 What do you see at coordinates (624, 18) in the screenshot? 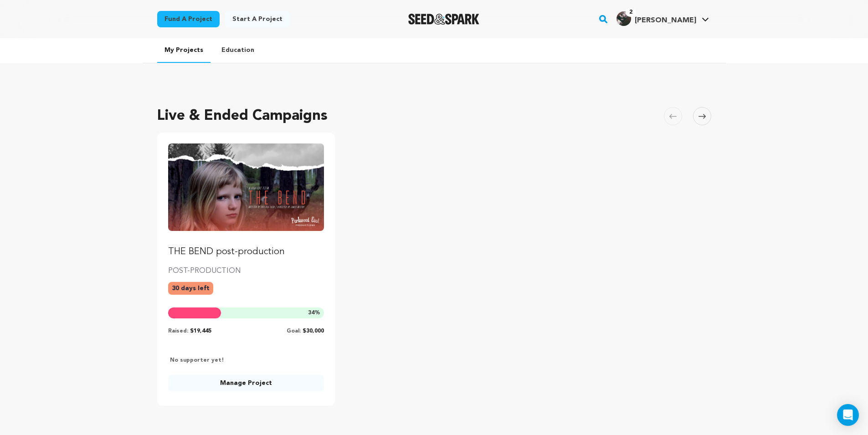
I see `img: 171970b5f8a568fc.jpg` at bounding box center [624, 18].